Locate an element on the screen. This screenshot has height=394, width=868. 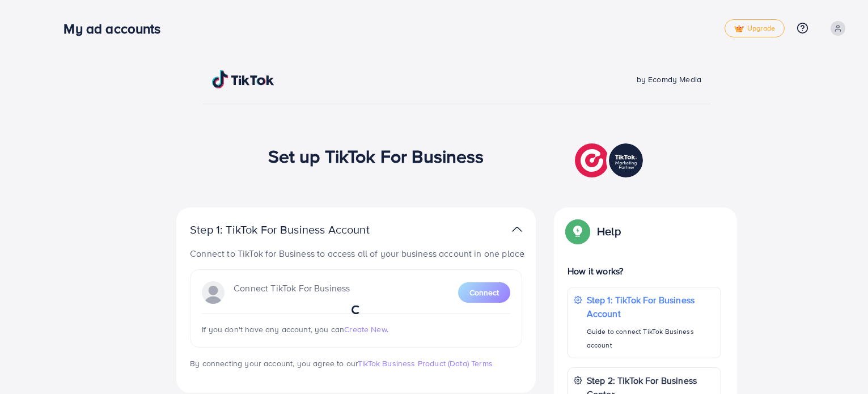
span: by Ecomdy Media is located at coordinates (669, 79).